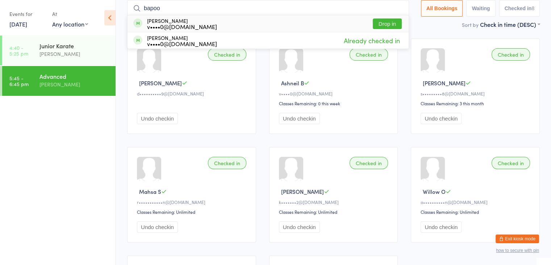 The width and height of the screenshot is (551, 265). Describe the element at coordinates (387, 24) in the screenshot. I see `button: Drop in` at that location.